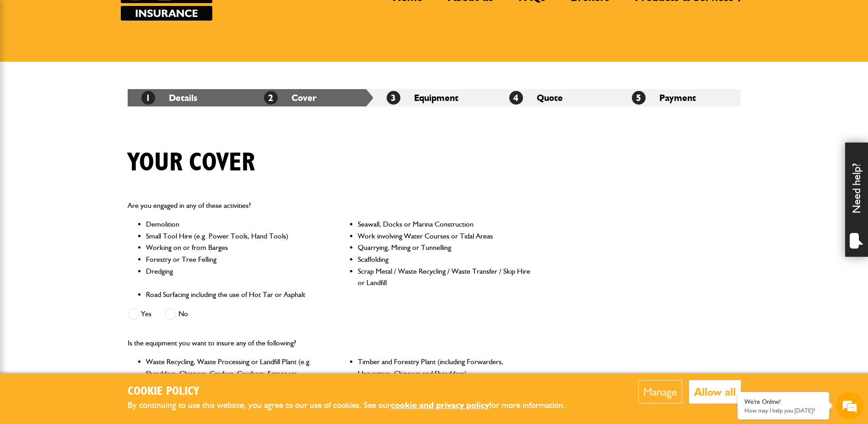 Image resolution: width=868 pixels, height=424 pixels. I want to click on p: Are you engaged in any of these activities?, so click(329, 205).